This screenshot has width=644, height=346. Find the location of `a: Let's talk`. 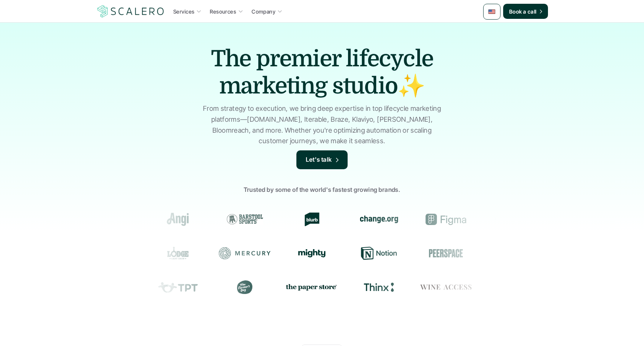

a: Let's talk is located at coordinates (322, 160).